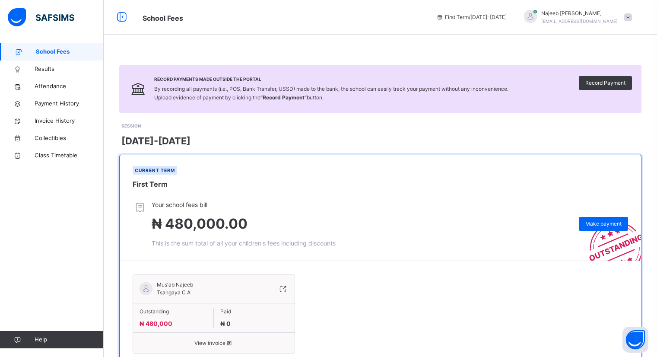 This screenshot has width=657, height=357. Describe the element at coordinates (214, 343) in the screenshot. I see `span: View invoice` at that location.